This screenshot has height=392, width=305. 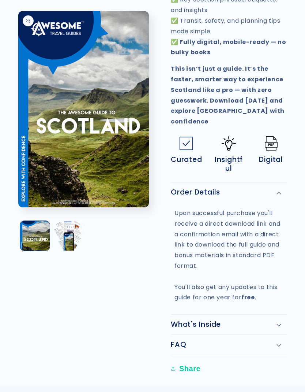 What do you see at coordinates (196, 192) in the screenshot?
I see `h2: Order Details` at bounding box center [196, 192].